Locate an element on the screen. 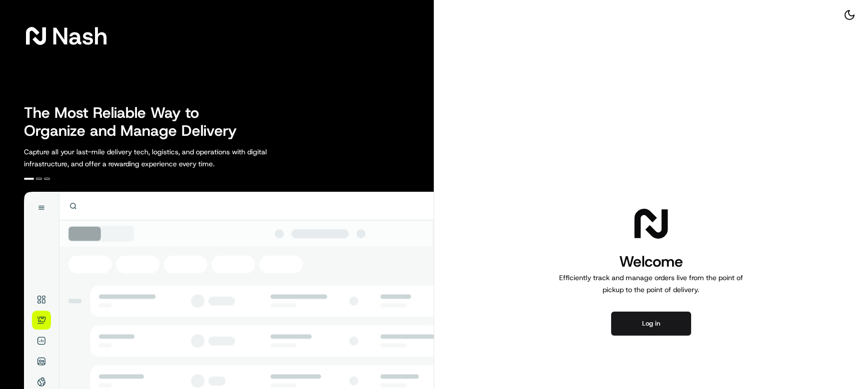 The width and height of the screenshot is (868, 389). h2: The Most Reliable Way to Organize and Manage Delivery is located at coordinates (136, 122).